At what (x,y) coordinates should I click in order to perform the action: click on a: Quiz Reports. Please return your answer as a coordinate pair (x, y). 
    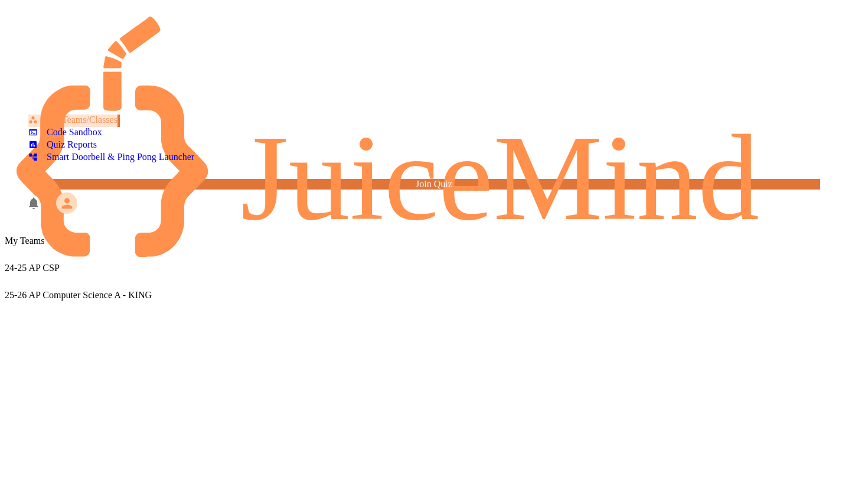
    Looking at the image, I should click on (63, 145).